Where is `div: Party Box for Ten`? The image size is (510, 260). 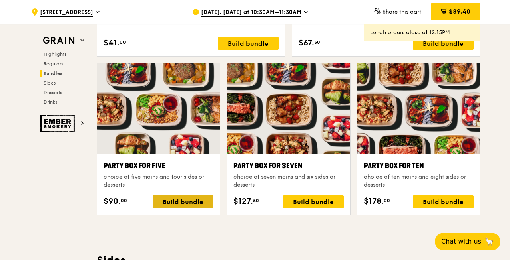 div: Party Box for Ten is located at coordinates (418, 166).